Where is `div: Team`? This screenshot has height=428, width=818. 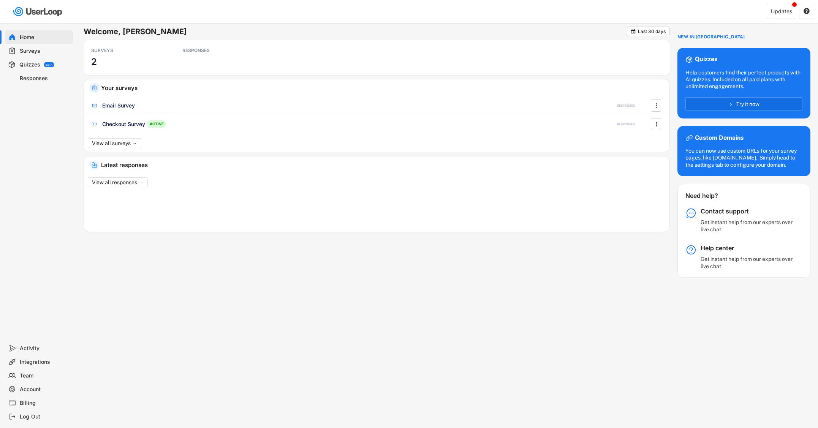 div: Team is located at coordinates (45, 376).